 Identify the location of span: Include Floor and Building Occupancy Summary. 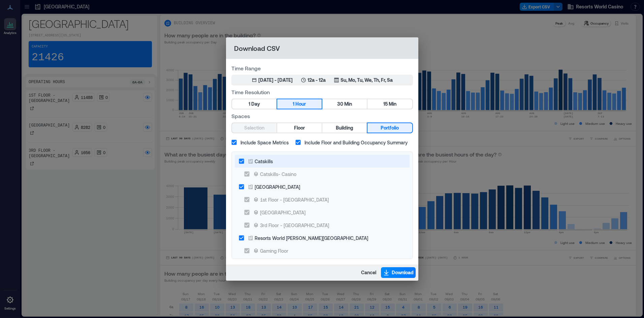
(356, 143).